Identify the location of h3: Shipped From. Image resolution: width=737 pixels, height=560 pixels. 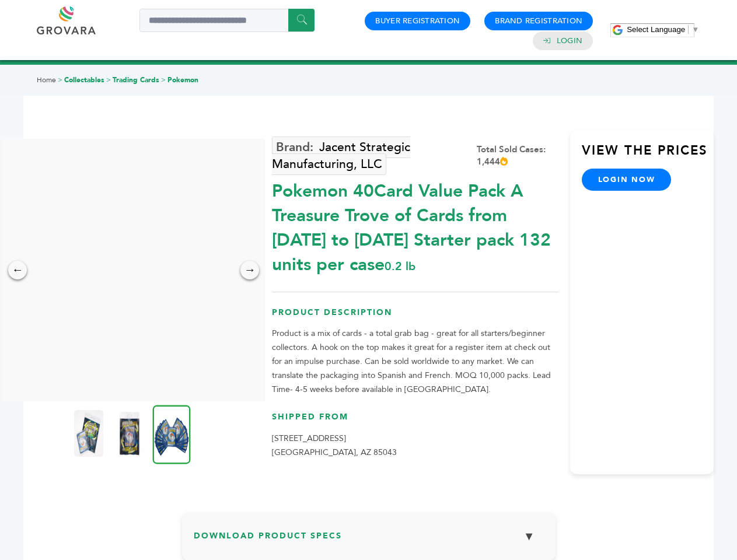
(415, 421).